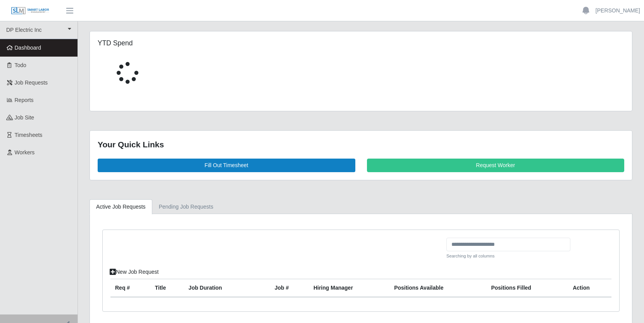 The height and width of the screenshot is (323, 644). What do you see at coordinates (508, 256) in the screenshot?
I see `small: Searching by all columns` at bounding box center [508, 256].